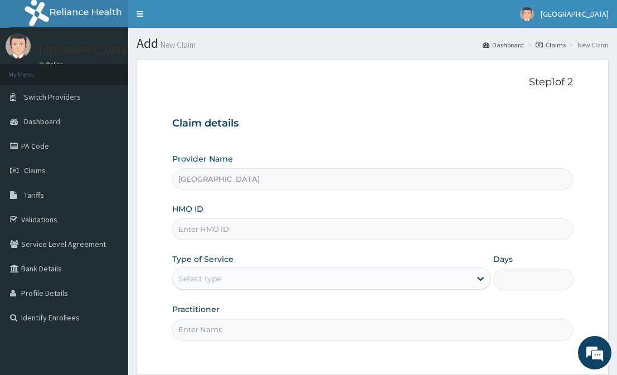  Describe the element at coordinates (196, 309) in the screenshot. I see `label: Practitioner` at that location.